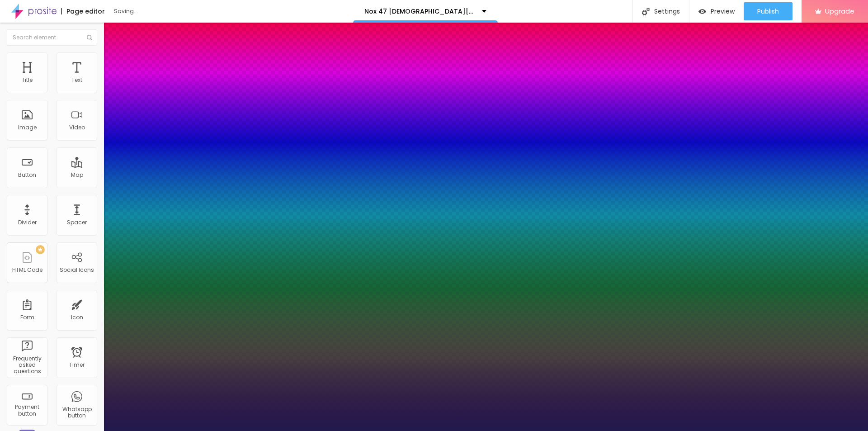 Image resolution: width=868 pixels, height=431 pixels. Describe the element at coordinates (77, 80) in the screenshot. I see `div: Text` at that location.